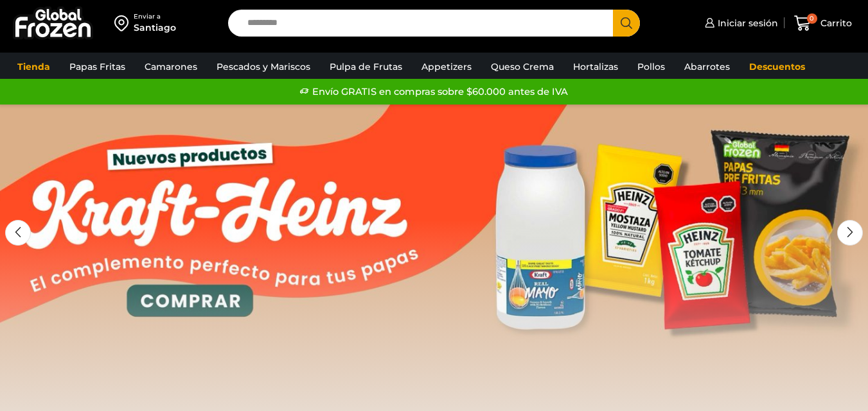  I want to click on span: 0, so click(812, 19).